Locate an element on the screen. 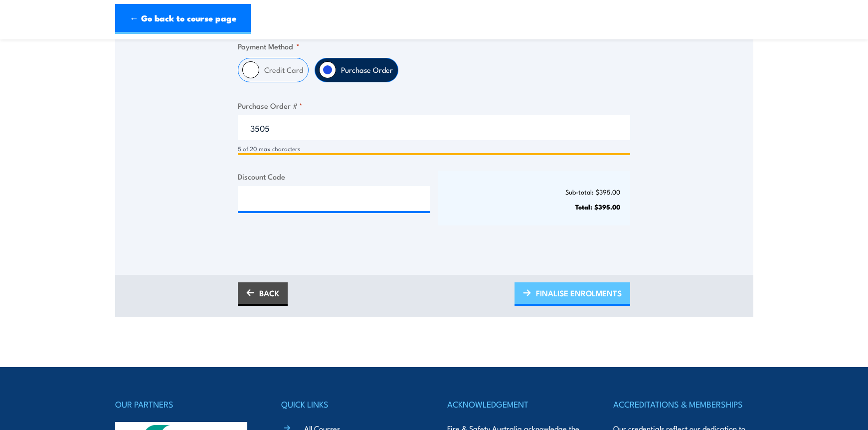 This screenshot has width=868, height=430. label: Purchase Order is located at coordinates (367, 70).